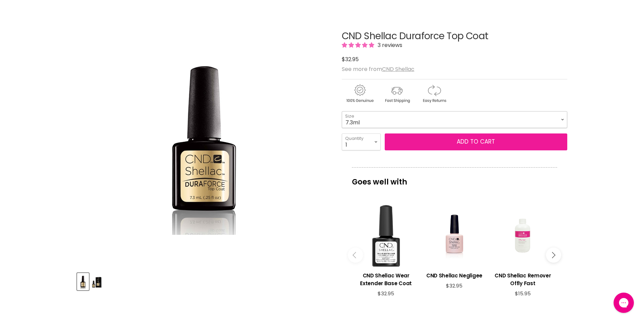 This screenshot has width=644, height=322. What do you see at coordinates (398, 69) in the screenshot?
I see `u: CND Shellac` at bounding box center [398, 69].